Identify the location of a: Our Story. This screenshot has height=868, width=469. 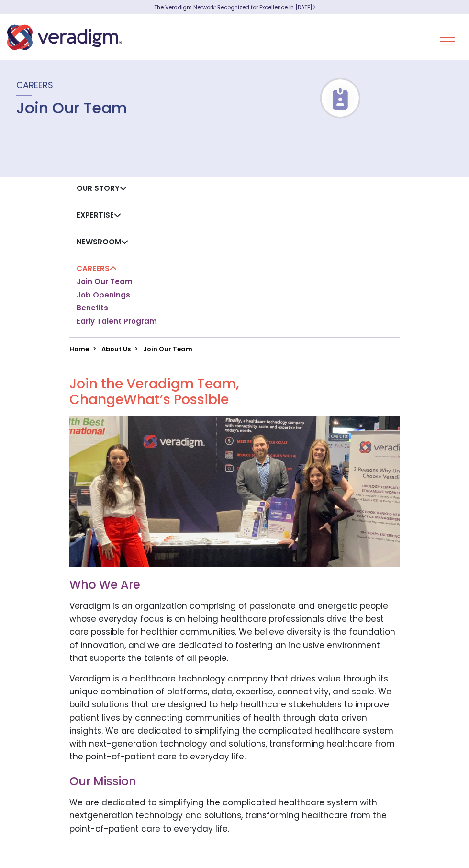
(102, 188).